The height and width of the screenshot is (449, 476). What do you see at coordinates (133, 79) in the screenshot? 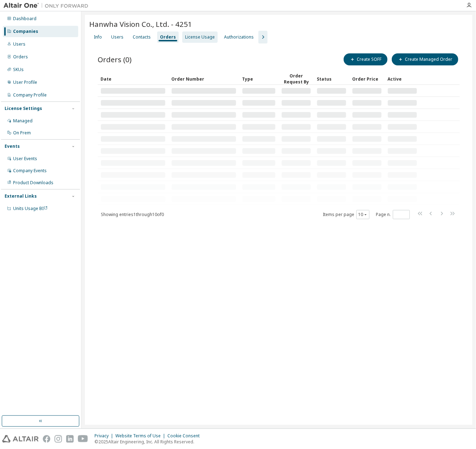
I see `div: Date` at bounding box center [133, 79].